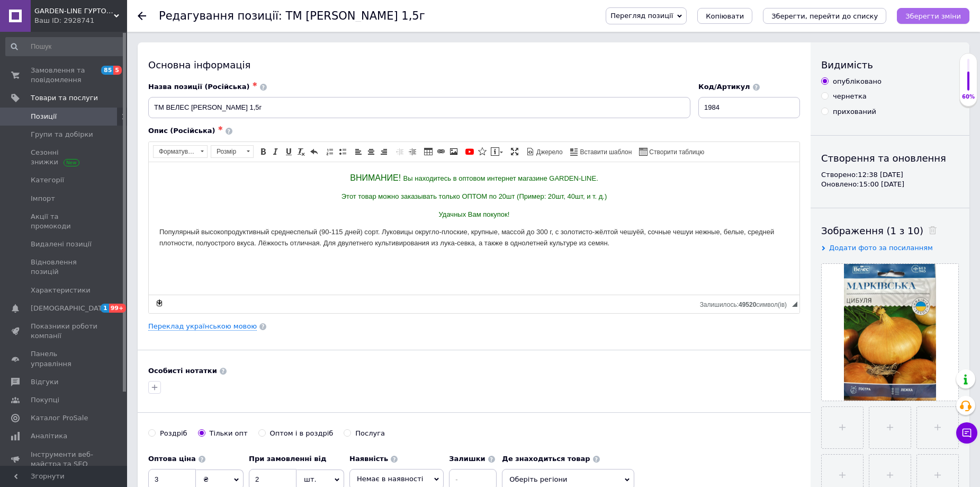 The width and height of the screenshot is (980, 487). What do you see at coordinates (549, 152) in the screenshot?
I see `span: Джерело` at bounding box center [549, 152].